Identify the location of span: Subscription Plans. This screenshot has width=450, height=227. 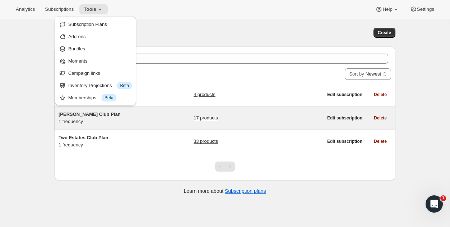
(88, 24).